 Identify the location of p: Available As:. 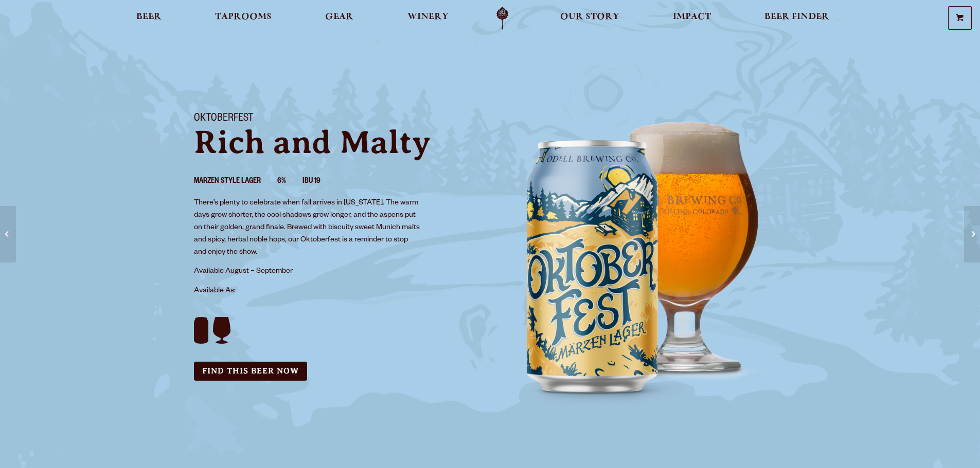
(336, 292).